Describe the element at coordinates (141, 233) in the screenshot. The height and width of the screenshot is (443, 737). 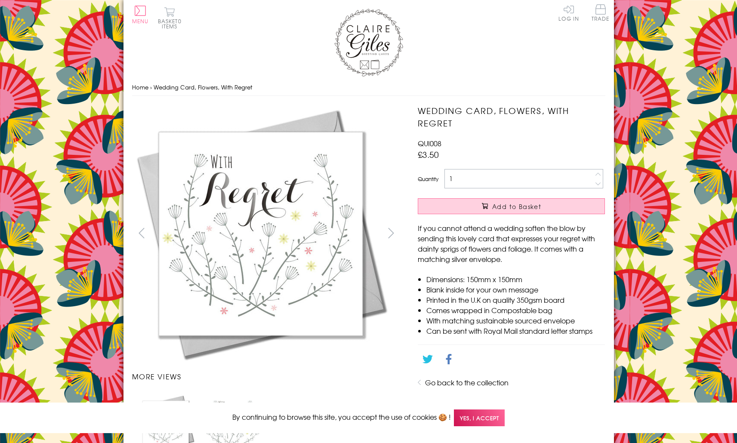
I see `button: prev` at that location.